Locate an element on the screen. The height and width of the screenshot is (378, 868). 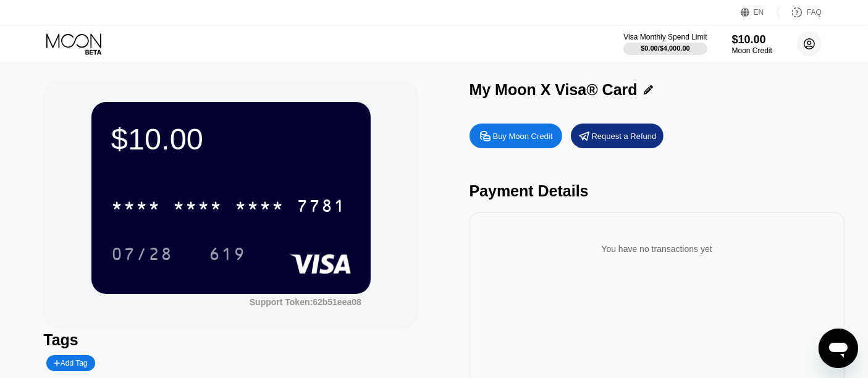
div: 7781 is located at coordinates (321, 207).